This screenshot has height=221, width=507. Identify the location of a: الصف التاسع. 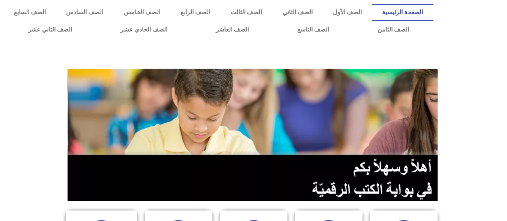
(313, 30).